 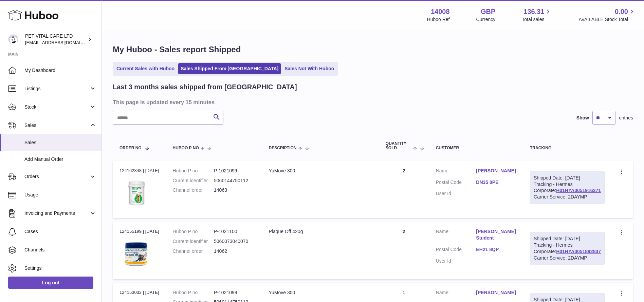 What do you see at coordinates (579, 251) in the screenshot?
I see `a: H01HYA0051892837` at bounding box center [579, 251].